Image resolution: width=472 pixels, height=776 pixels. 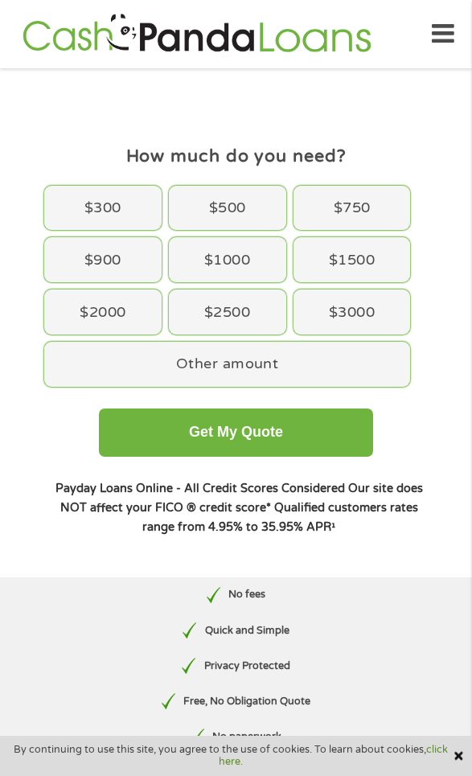 I want to click on p: Privacy Protected, so click(x=247, y=666).